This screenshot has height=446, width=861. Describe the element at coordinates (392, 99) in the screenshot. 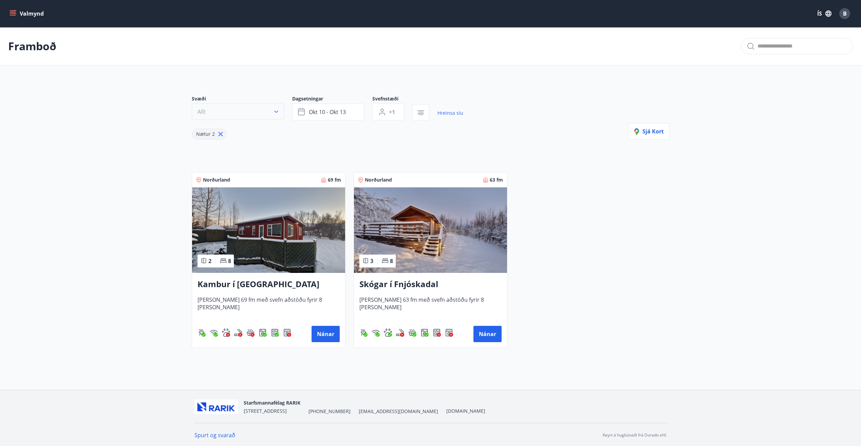

I see `span: Svefnstæði` at that location.